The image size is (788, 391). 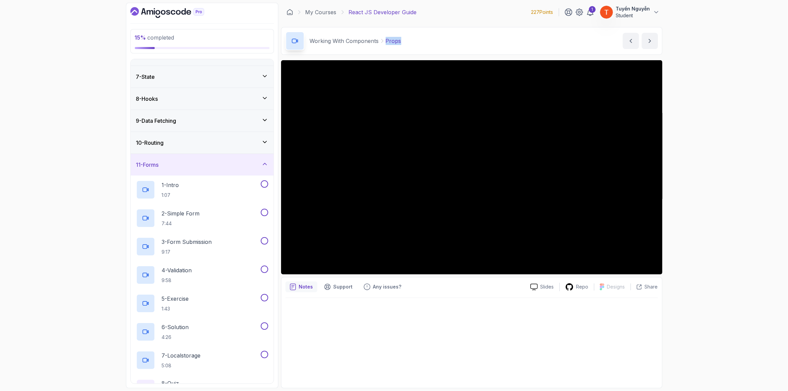 What do you see at coordinates (202, 360) in the screenshot?
I see `button: 7-Localstorage5:08` at bounding box center [202, 360].